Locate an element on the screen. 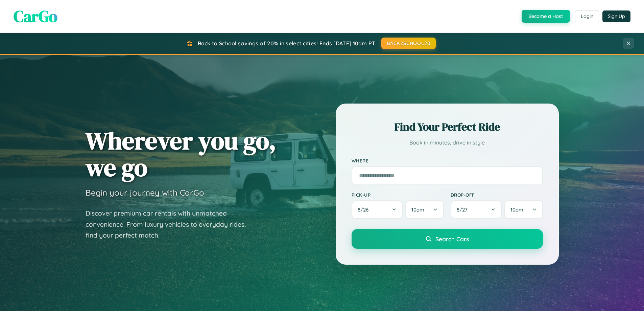 Image resolution: width=644 pixels, height=311 pixels. button: BACK2SCHOOL20 is located at coordinates (408, 43).